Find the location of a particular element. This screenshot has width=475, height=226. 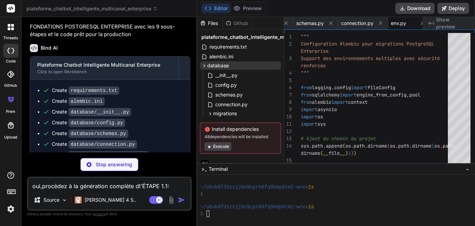

span: __file__ is located at coordinates (334, 153).